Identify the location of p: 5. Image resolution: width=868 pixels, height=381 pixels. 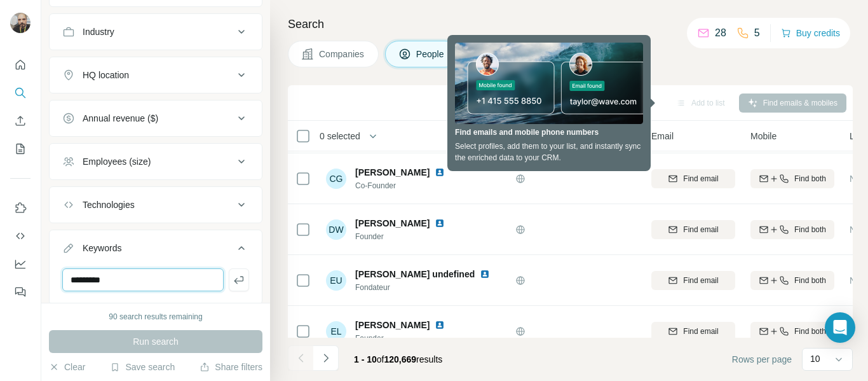
(757, 33).